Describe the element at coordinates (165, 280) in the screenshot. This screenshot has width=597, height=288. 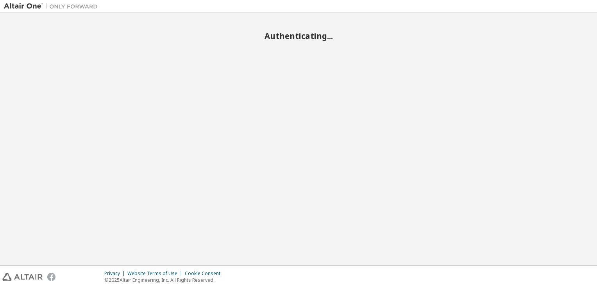
I see `p: © 2025 Altair Engineering, Inc. All Rights Reserved.` at that location.